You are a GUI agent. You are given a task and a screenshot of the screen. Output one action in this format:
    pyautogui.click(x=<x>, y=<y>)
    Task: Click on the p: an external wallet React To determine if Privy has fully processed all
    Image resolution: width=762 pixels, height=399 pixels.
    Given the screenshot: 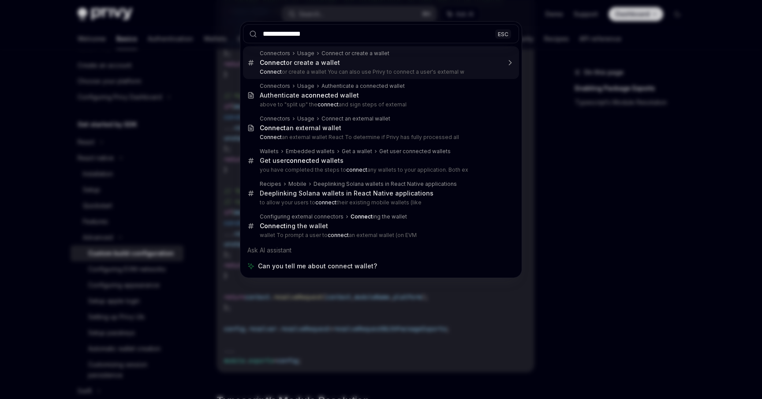 What is the action you would take?
    pyautogui.click(x=380, y=137)
    